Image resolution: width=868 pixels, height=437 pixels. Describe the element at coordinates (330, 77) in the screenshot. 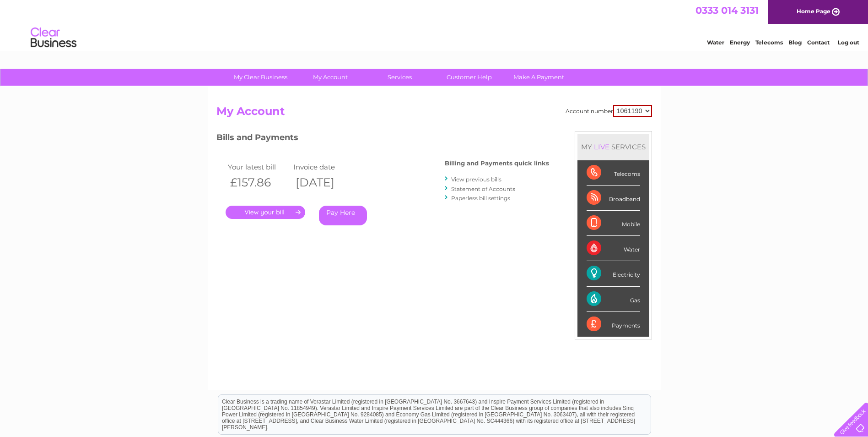

I see `a: My Account` at that location.